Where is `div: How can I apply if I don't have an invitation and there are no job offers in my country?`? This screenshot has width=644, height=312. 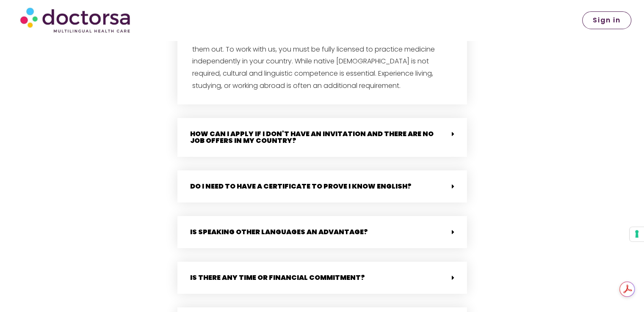
div: How can I apply if I don't have an invitation and there are no job offers in my country? is located at coordinates (322, 137).